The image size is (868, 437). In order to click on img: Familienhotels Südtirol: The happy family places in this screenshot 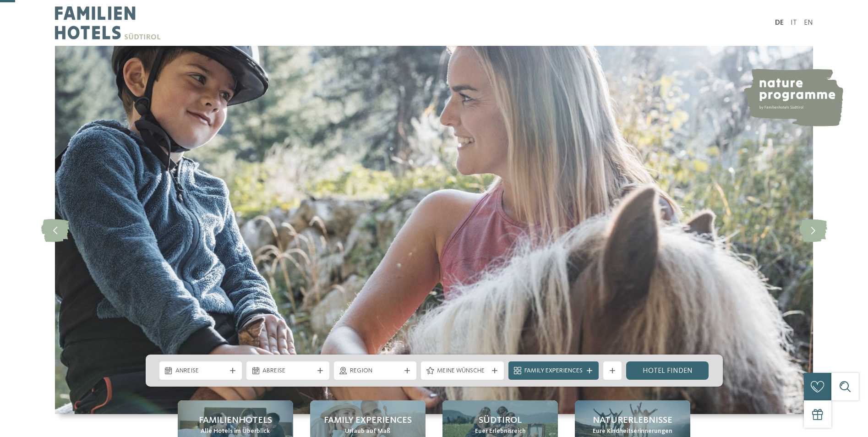, I will do `click(434, 230)`.